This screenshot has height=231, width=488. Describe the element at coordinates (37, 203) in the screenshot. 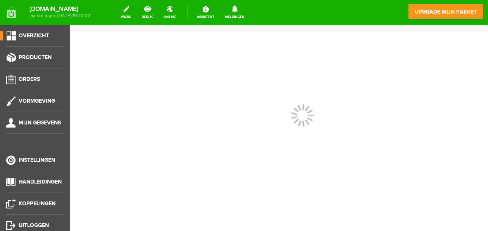

I see `span: Koppelingen` at that location.